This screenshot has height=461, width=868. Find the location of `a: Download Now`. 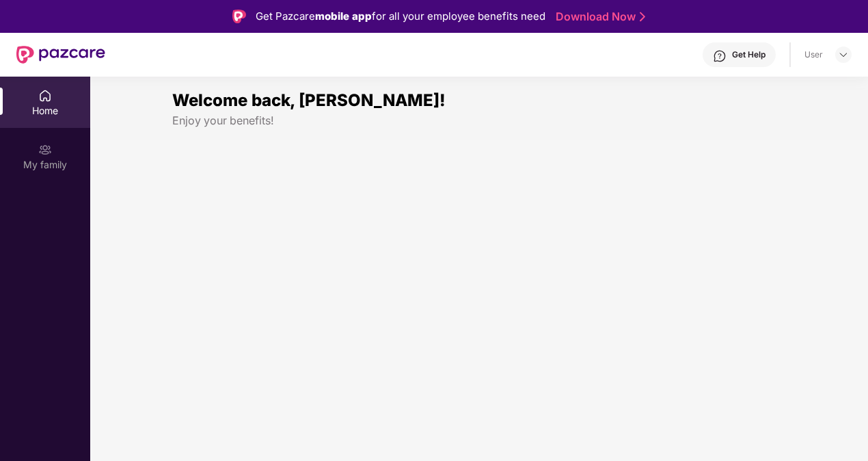

a: Download Now is located at coordinates (598, 16).